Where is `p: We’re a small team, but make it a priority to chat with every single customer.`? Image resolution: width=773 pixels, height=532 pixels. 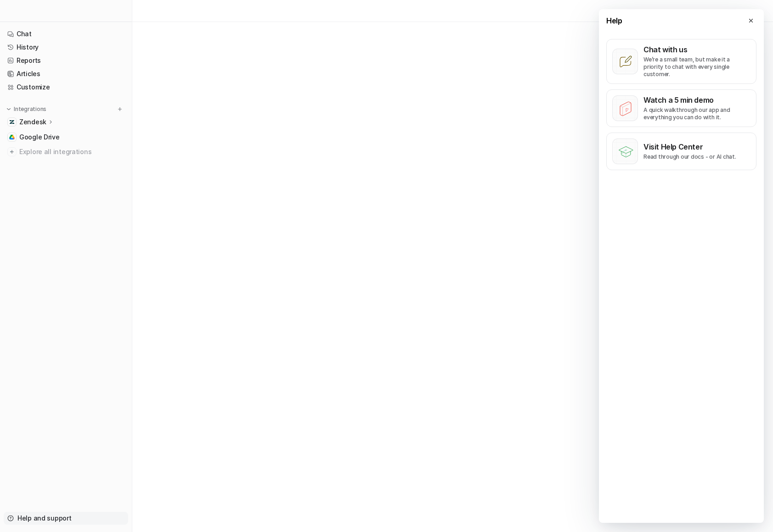 p: We’re a small team, but make it a priority to chat with every single customer. is located at coordinates (696, 67).